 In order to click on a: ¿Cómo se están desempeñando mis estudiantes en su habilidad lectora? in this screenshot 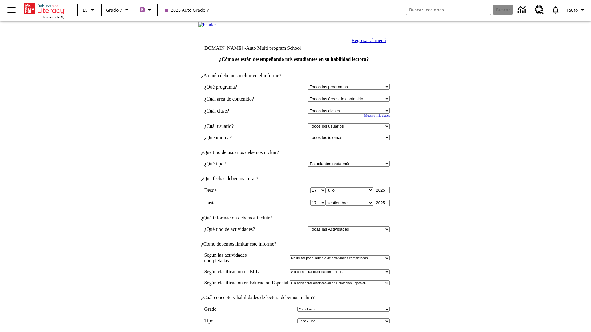, I will do `click(294, 59)`.